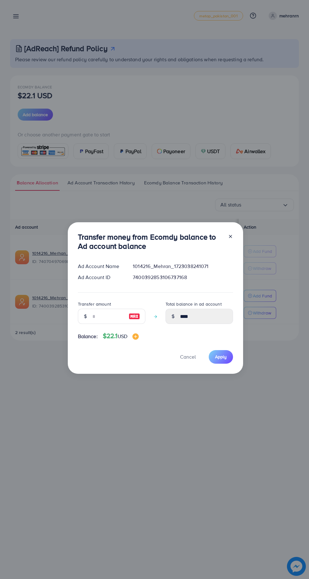 This screenshot has width=309, height=579. I want to click on div: 7400392853106737168, so click(183, 277).